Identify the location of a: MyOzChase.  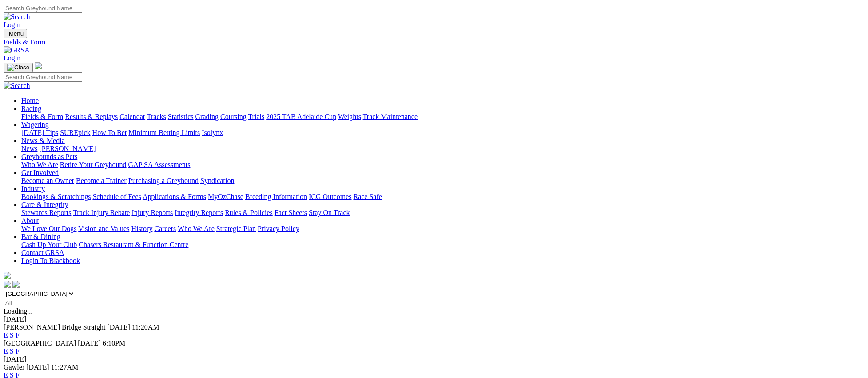
(225, 197).